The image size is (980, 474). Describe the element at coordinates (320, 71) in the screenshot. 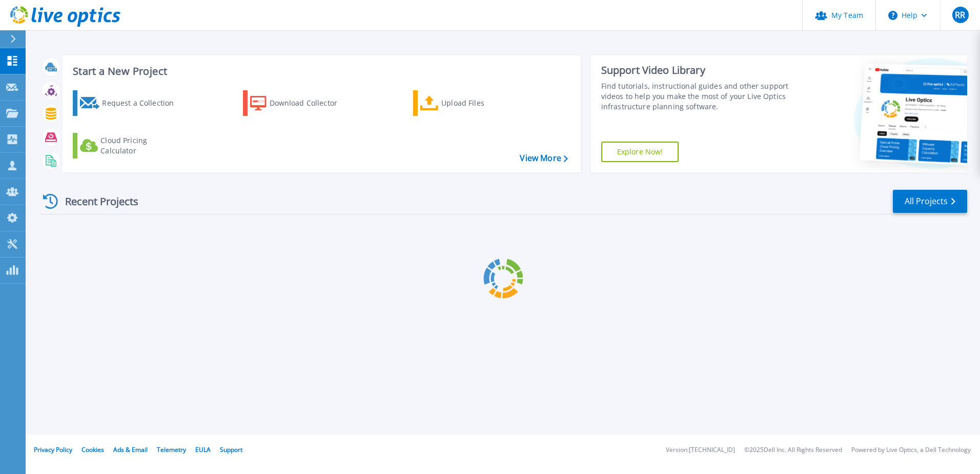

I see `h3: Start a New Project` at that location.